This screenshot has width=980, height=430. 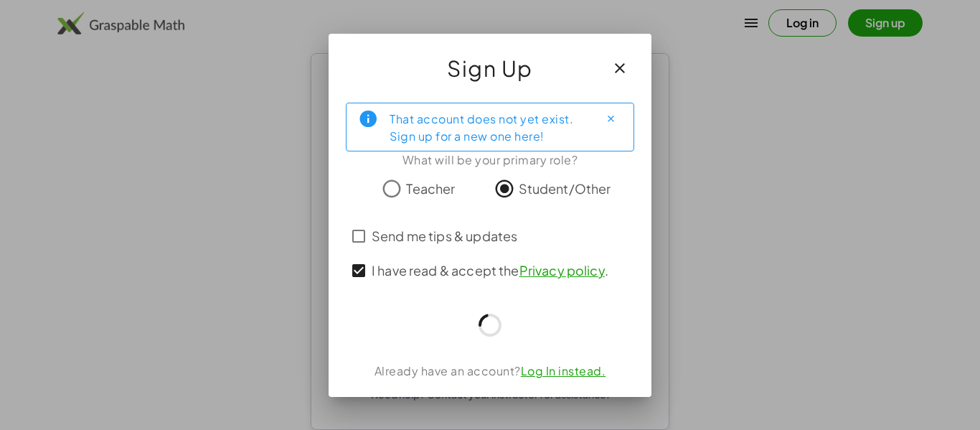 What do you see at coordinates (489, 127) in the screenshot?
I see `div: That account does not yet exist. Sign up for a new one here!` at bounding box center [489, 127].